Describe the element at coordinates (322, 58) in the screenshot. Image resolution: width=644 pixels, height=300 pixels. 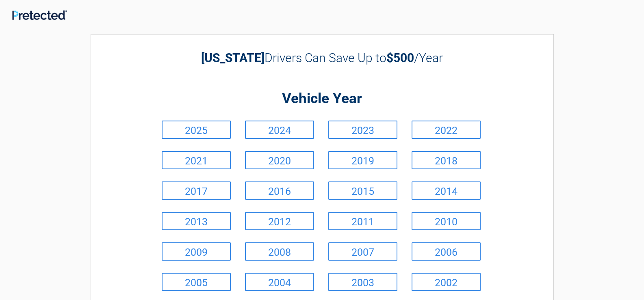
I see `h2: Drivers Can Save Up to /Year` at that location.